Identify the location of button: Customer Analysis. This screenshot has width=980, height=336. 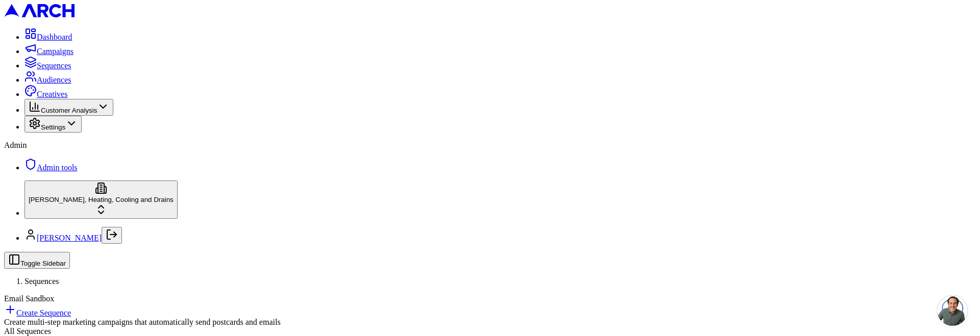
(69, 107).